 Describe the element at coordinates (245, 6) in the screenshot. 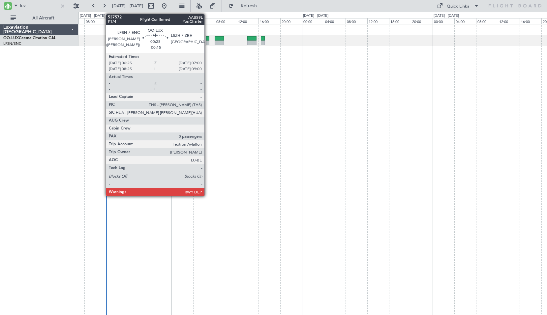

I see `button: Refresh` at that location.